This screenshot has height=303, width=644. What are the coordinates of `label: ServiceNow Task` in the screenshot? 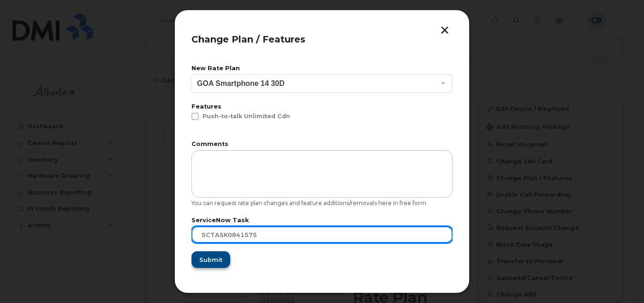 It's located at (322, 220).